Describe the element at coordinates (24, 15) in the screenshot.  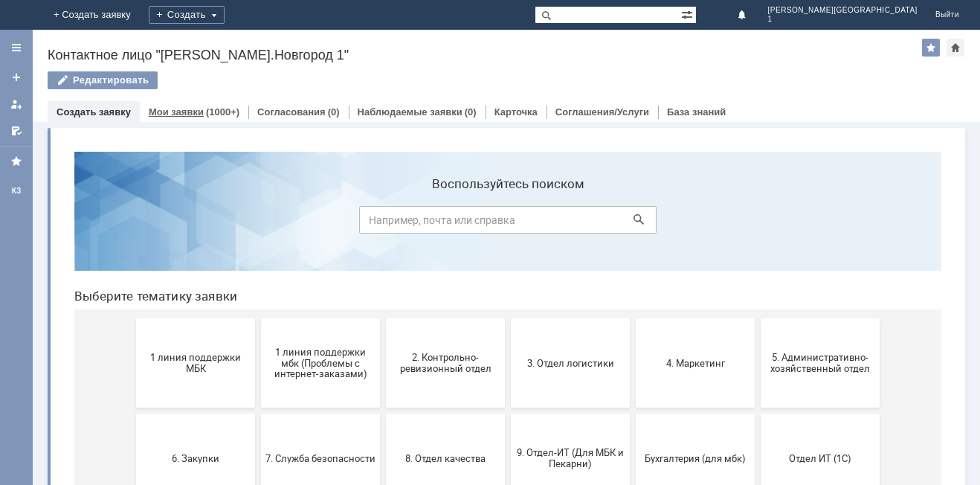
I see `img: logo` at that location.